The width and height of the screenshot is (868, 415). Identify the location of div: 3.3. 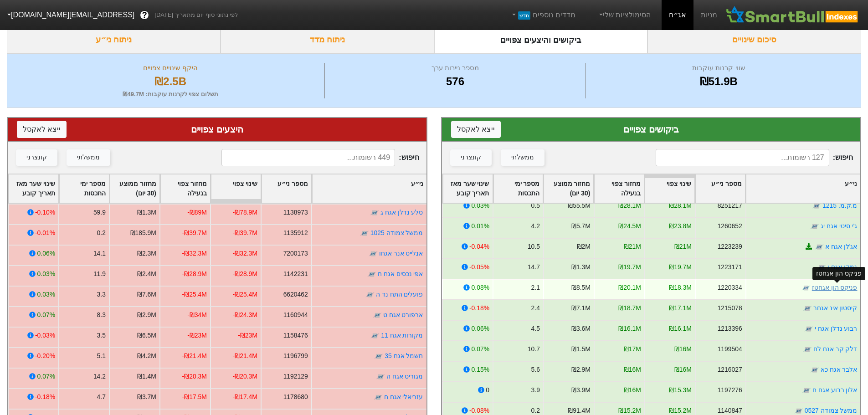
(101, 295).